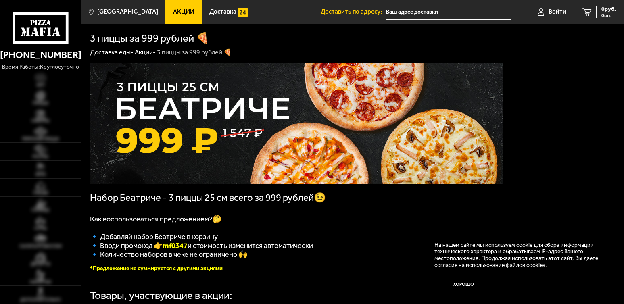  I want to click on div: Товары, участвующие в акции:, so click(161, 296).